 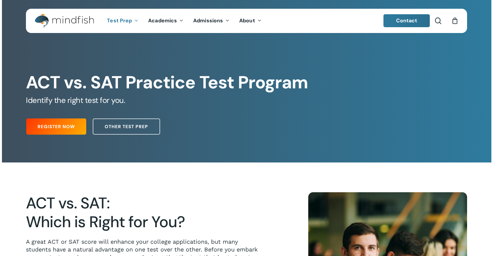 I want to click on a: Test Prep, so click(x=122, y=21).